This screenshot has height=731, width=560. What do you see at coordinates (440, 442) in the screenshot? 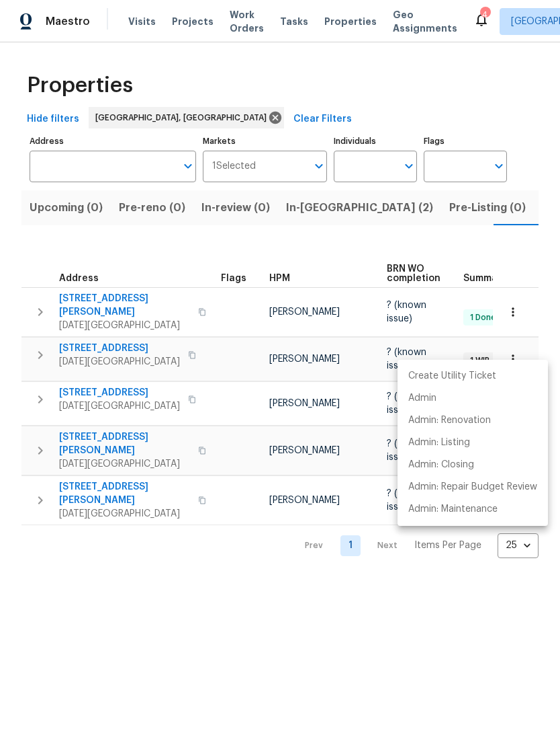
I see `p: Admin: Listing` at bounding box center [440, 442].